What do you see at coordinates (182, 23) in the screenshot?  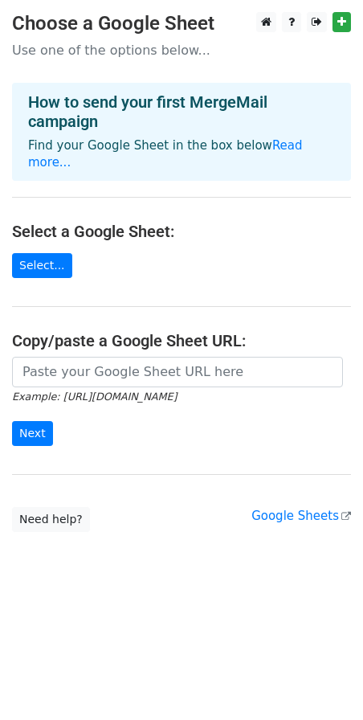 I see `h3: Choose a Google Sheet` at bounding box center [182, 23].